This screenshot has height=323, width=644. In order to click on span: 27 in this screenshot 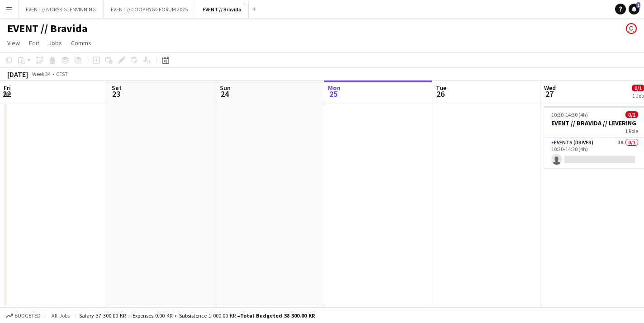, I will do `click(549, 94)`.